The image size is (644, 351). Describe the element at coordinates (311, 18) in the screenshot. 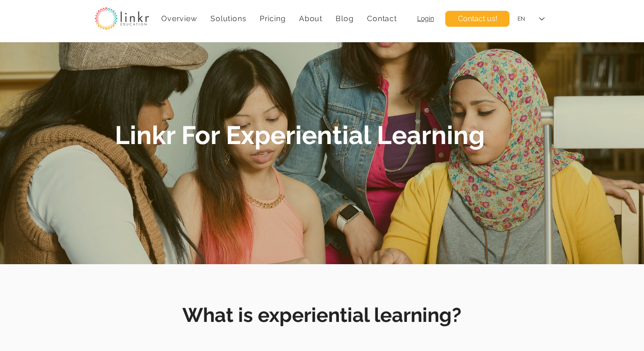

I see `div: About` at that location.